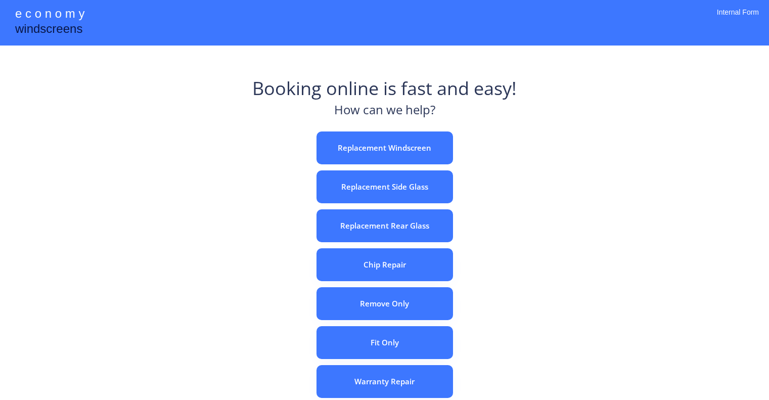 This screenshot has height=400, width=769. Describe the element at coordinates (385, 186) in the screenshot. I see `button: Replacement Side Glass` at that location.